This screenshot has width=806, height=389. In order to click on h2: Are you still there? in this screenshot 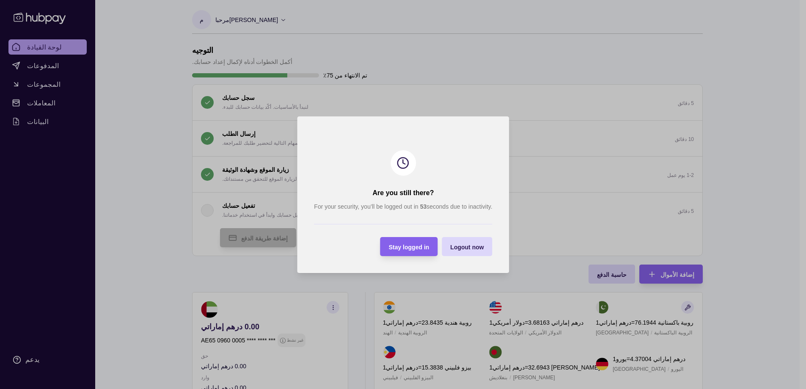, I will do `click(403, 193)`.